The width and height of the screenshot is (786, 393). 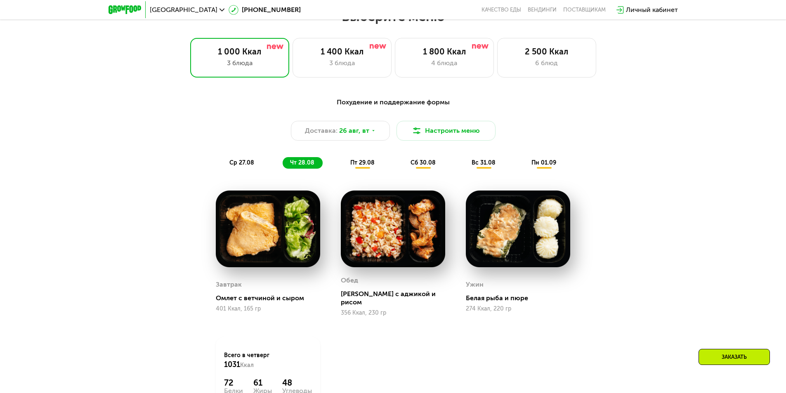 I want to click on div: Похудение и поддержание формы, so click(x=393, y=102).